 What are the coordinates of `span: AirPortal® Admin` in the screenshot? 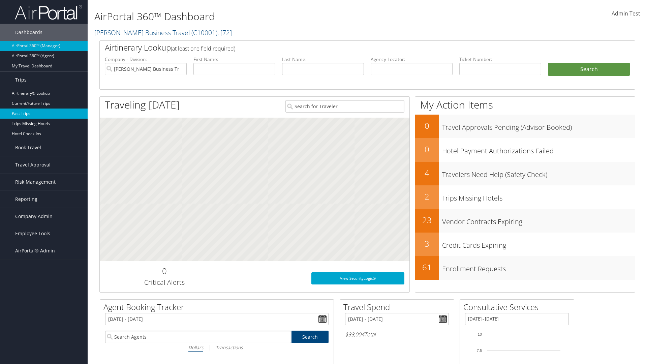 It's located at (35, 251).